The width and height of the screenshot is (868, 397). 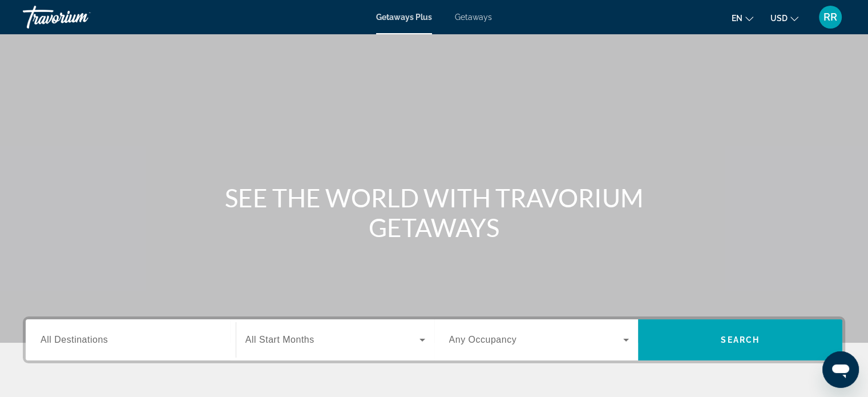 What do you see at coordinates (80, 17) in the screenshot?
I see `a: Travorium` at bounding box center [80, 17].